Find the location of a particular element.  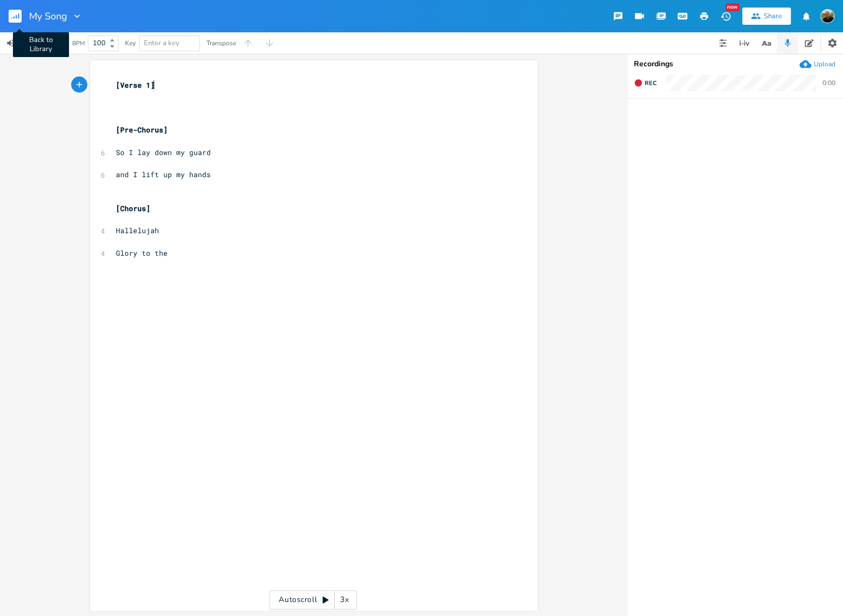

button: Upload is located at coordinates (817, 64).